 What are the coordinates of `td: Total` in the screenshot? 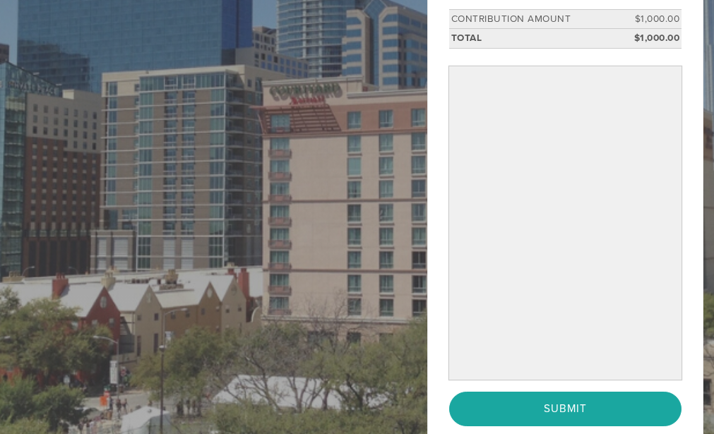 It's located at (533, 38).